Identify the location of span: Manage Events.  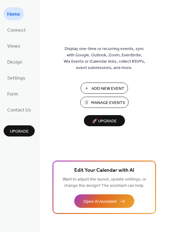
(108, 103).